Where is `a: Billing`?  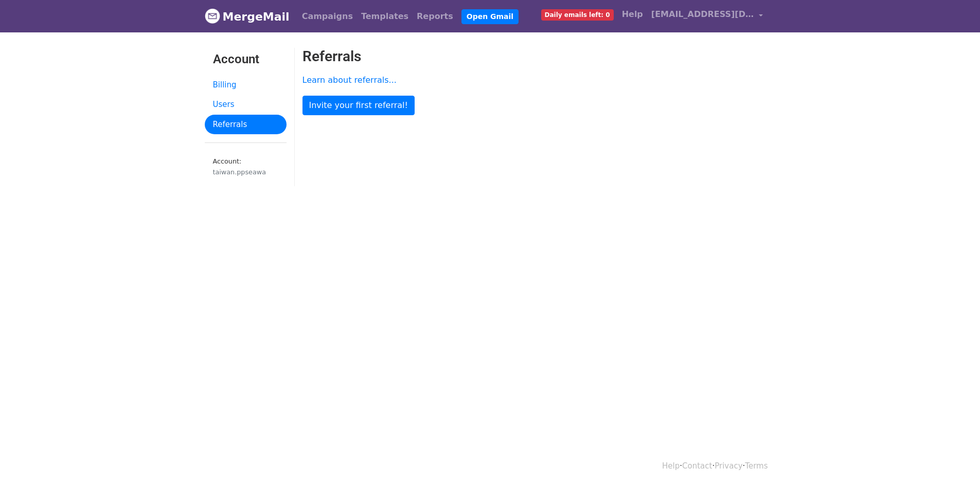
a: Billing is located at coordinates (245, 85).